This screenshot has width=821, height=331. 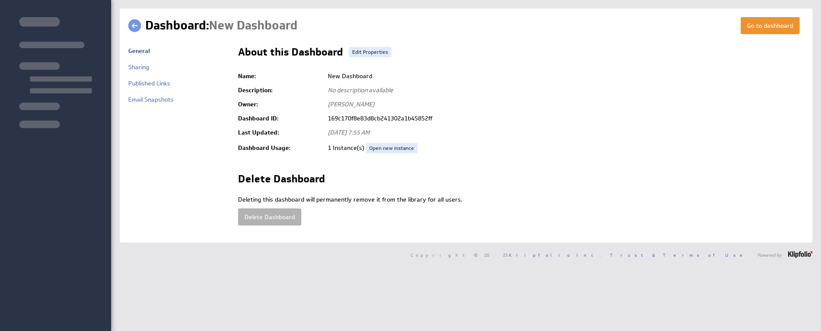 I want to click on td: 169c170f8e83d8cb241302a1b45852ff, so click(x=564, y=118).